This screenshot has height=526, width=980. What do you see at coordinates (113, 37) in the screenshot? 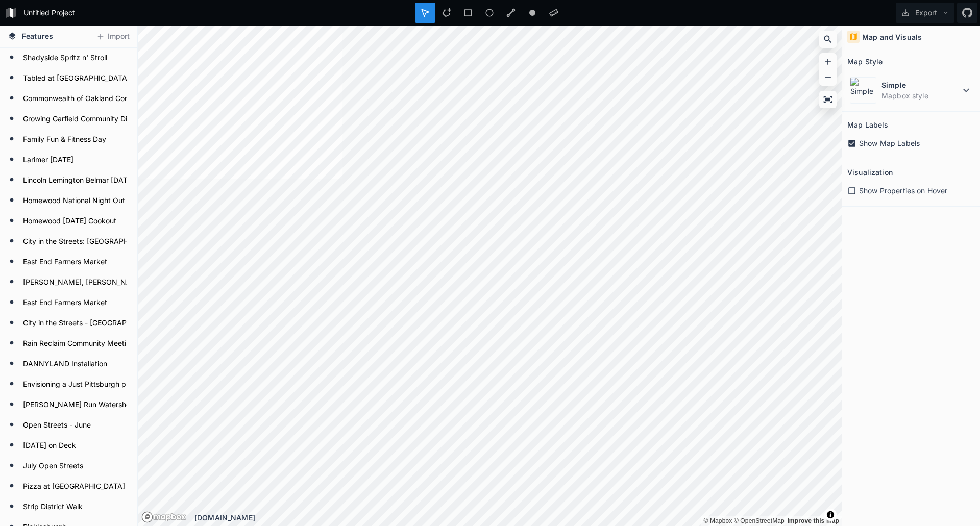
I see `button: Import` at bounding box center [113, 37].